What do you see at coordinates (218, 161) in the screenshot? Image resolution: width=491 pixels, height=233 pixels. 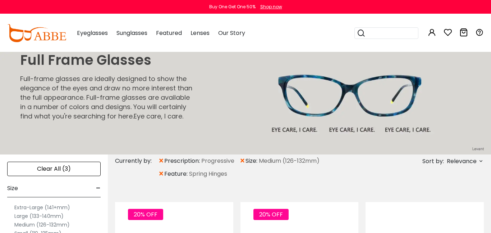 I see `span: Progressive` at bounding box center [218, 161].